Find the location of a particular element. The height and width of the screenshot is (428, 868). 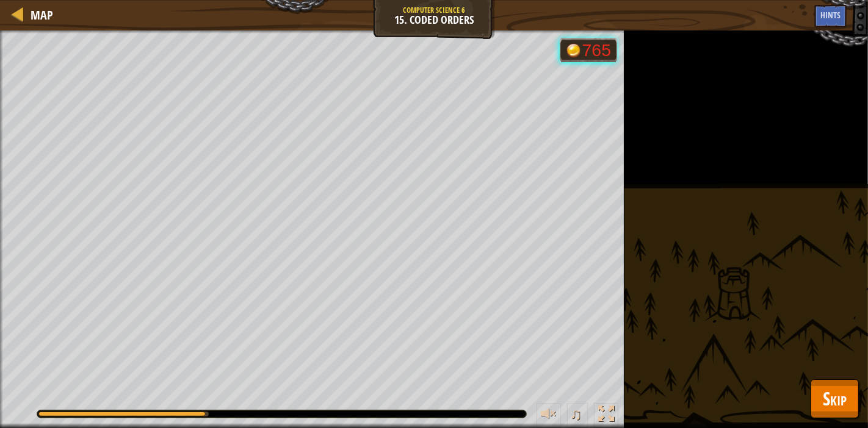

button: Adjust volume is located at coordinates (549, 415).